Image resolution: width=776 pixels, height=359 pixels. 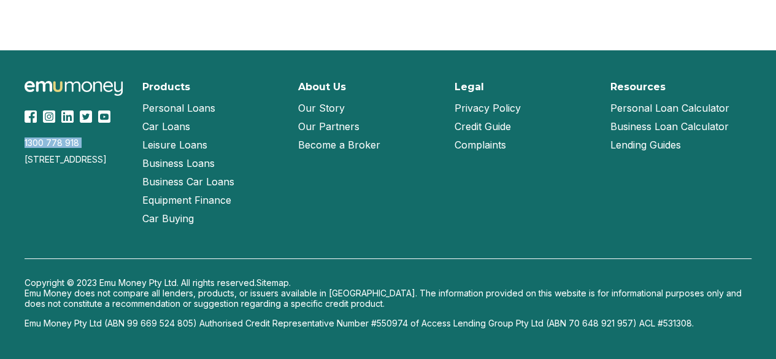 I want to click on img: LinkedIn, so click(x=67, y=116).